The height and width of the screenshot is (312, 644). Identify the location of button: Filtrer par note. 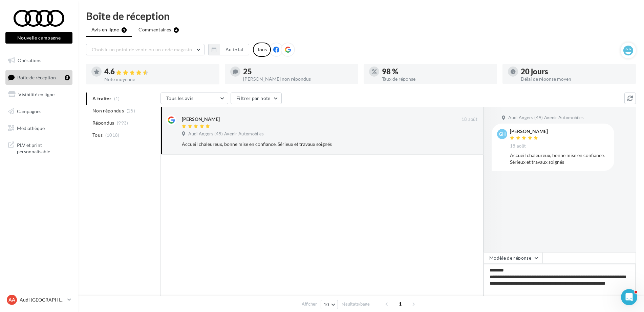
(256, 98).